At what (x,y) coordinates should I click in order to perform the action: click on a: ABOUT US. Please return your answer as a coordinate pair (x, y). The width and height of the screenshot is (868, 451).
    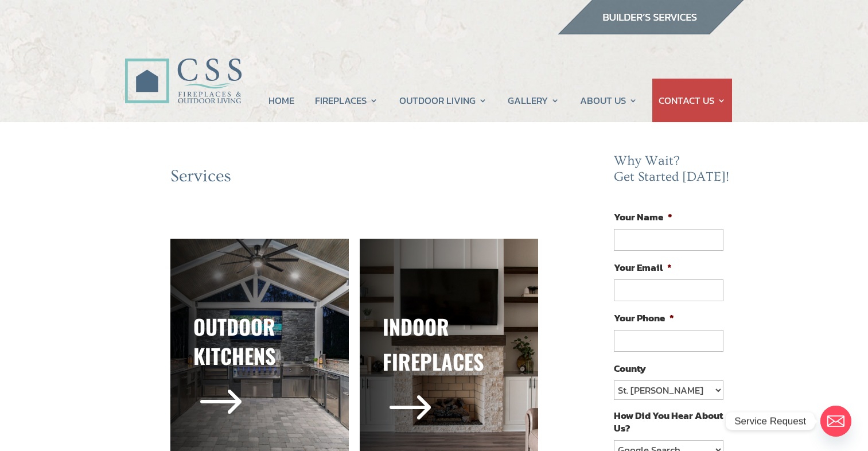
    Looking at the image, I should click on (609, 100).